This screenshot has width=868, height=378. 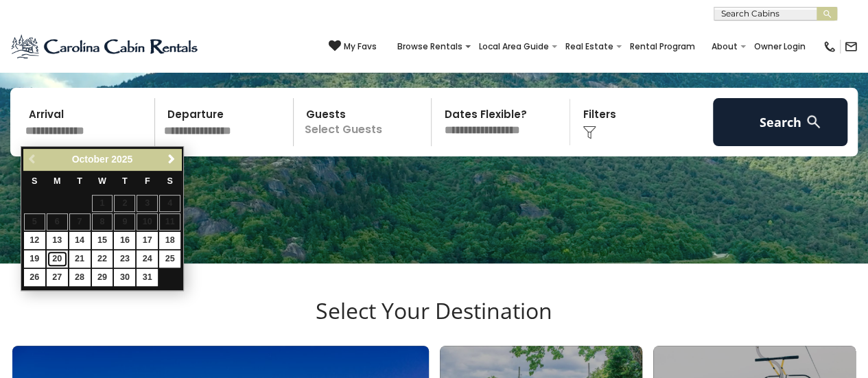 I want to click on a: My Favs, so click(x=352, y=47).